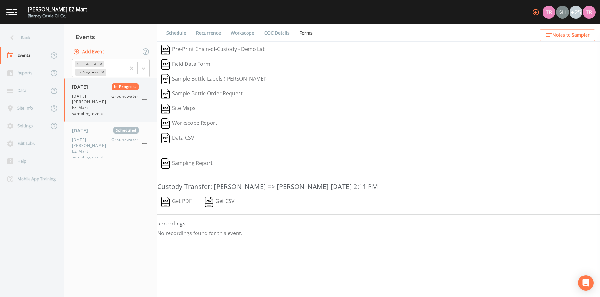 The image size is (600, 297). I want to click on button: Add Event, so click(89, 52).